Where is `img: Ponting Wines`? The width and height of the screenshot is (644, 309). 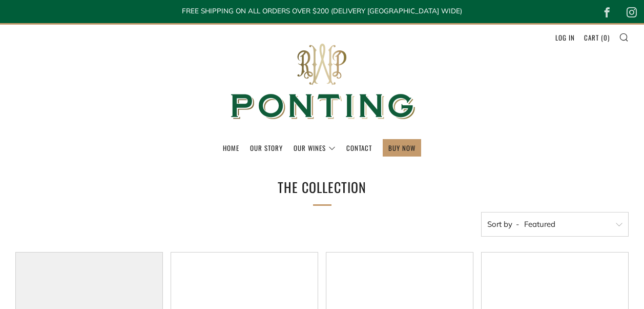 img: Ponting Wines is located at coordinates (322, 81).